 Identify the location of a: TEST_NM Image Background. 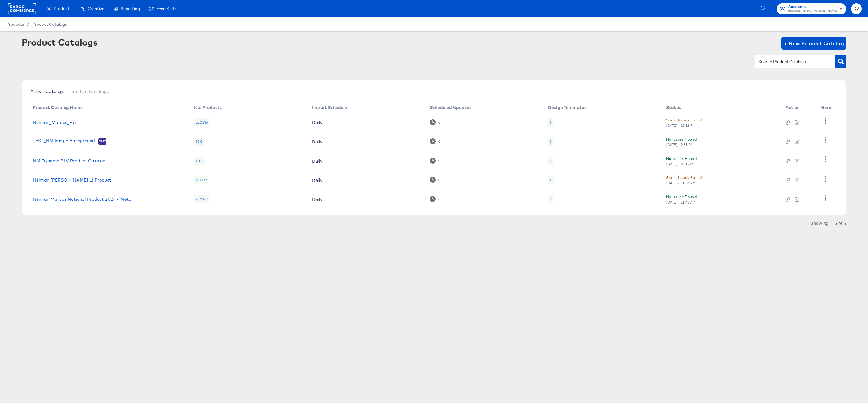
(64, 141).